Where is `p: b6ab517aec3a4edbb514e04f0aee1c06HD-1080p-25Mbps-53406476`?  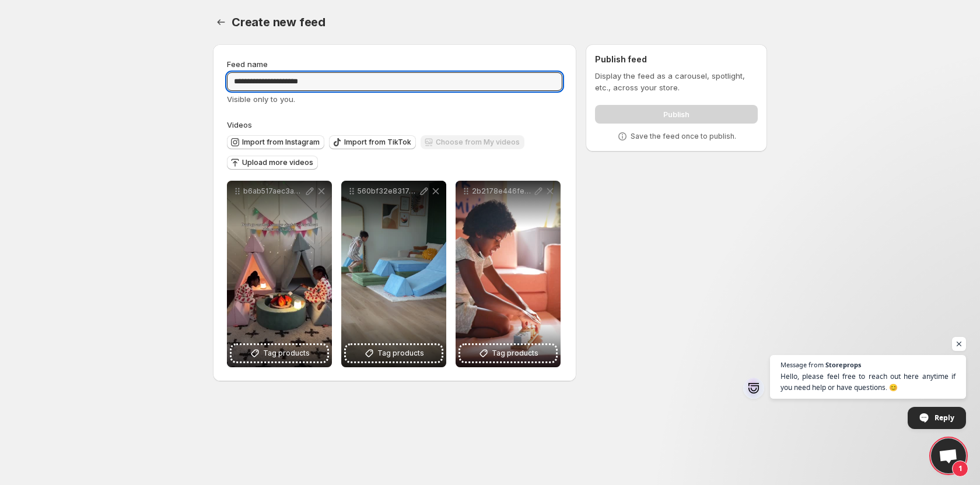
p: b6ab517aec3a4edbb514e04f0aee1c06HD-1080p-25Mbps-53406476 is located at coordinates (274, 191).